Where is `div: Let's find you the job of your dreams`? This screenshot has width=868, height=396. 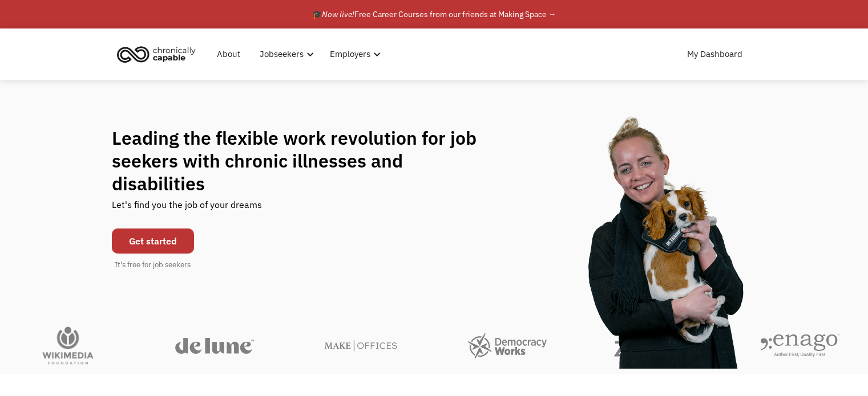
div: Let's find you the job of your dreams is located at coordinates (187, 209).